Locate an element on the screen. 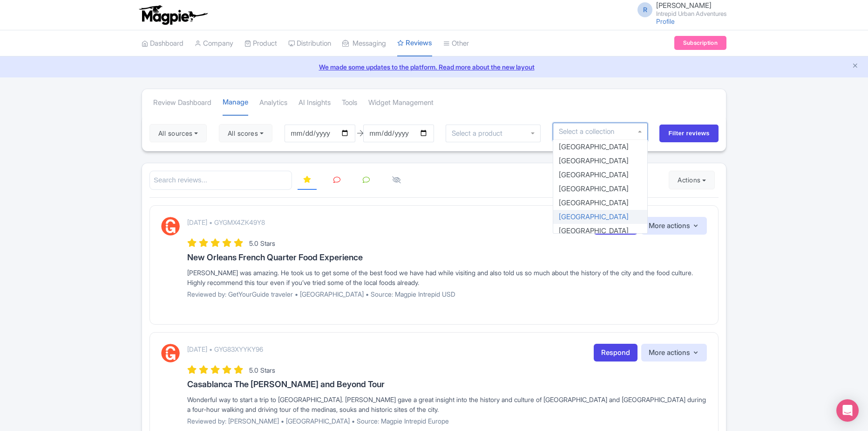  a: AI Insights is located at coordinates (314, 103).